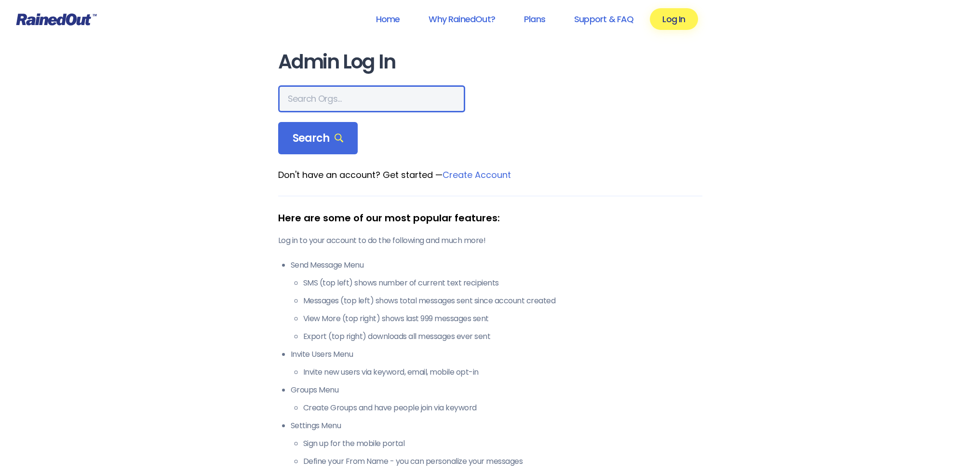 This screenshot has height=474, width=980. What do you see at coordinates (535, 19) in the screenshot?
I see `a: Plans` at bounding box center [535, 19].